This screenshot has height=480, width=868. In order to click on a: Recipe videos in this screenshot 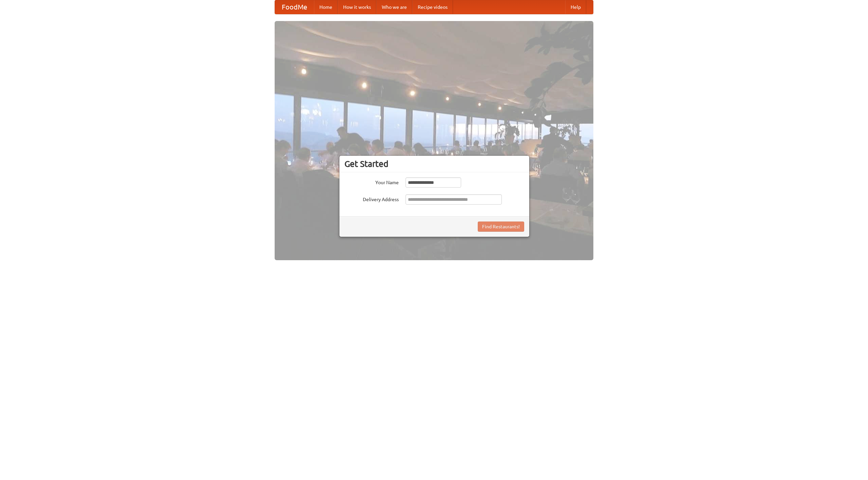, I will do `click(433, 7)`.